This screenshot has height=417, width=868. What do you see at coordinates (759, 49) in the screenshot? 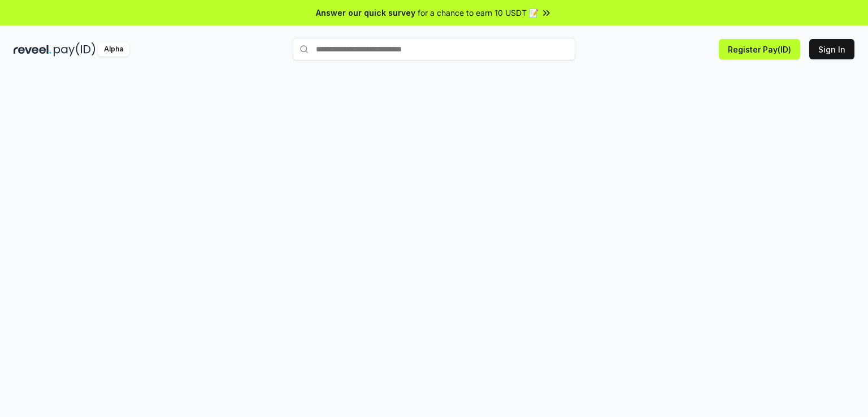
I see `button: Register Pay(ID)` at bounding box center [759, 49].